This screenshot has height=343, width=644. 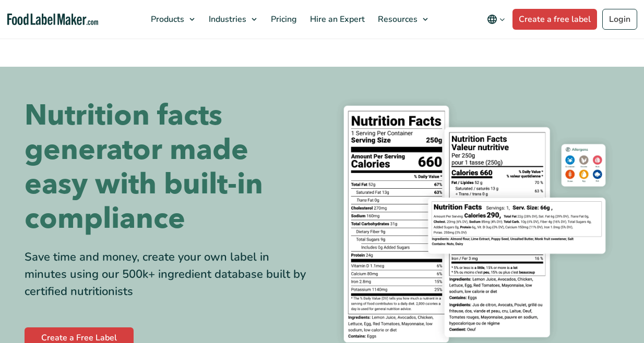 I want to click on a: Create a free label, so click(x=554, y=19).